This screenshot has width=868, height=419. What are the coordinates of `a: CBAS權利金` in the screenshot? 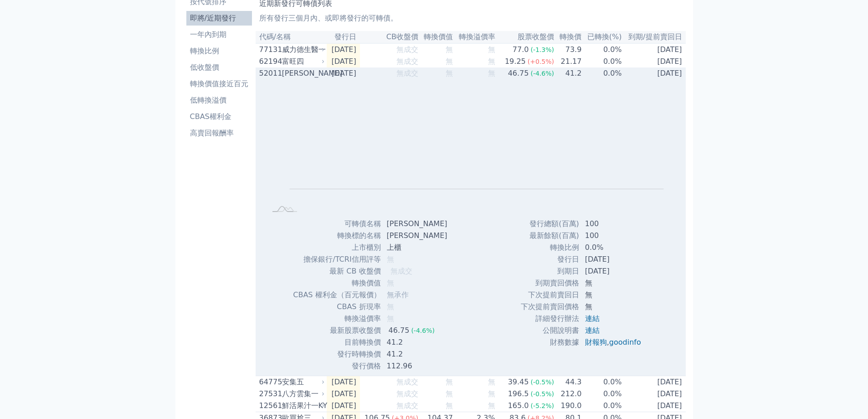 It's located at (219, 116).